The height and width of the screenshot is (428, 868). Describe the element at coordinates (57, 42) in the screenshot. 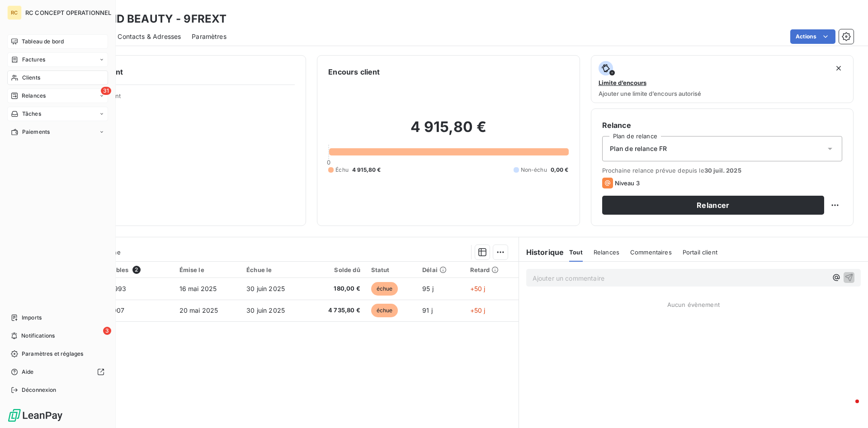

I see `a: Tableau de bord` at that location.